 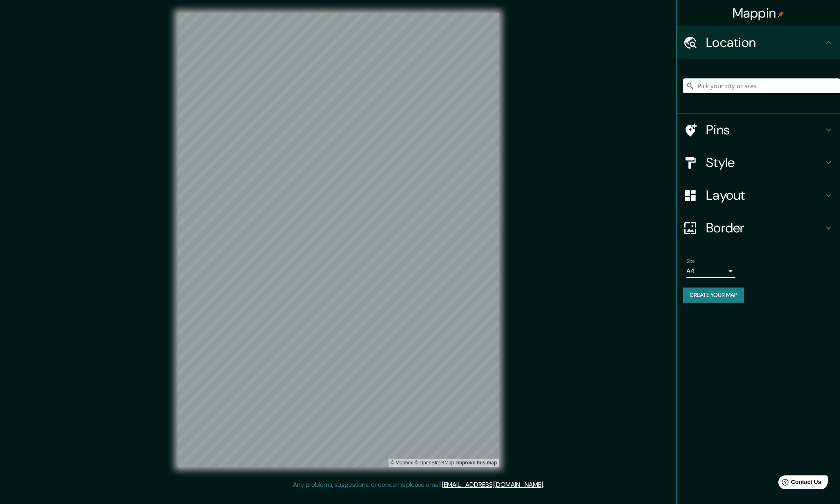 What do you see at coordinates (765, 195) in the screenshot?
I see `h4: Layout` at bounding box center [765, 195].